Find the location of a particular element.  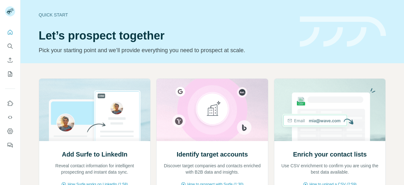

p: Reveal contact information for intelligent prospecting and instant data sync. is located at coordinates (95, 169).